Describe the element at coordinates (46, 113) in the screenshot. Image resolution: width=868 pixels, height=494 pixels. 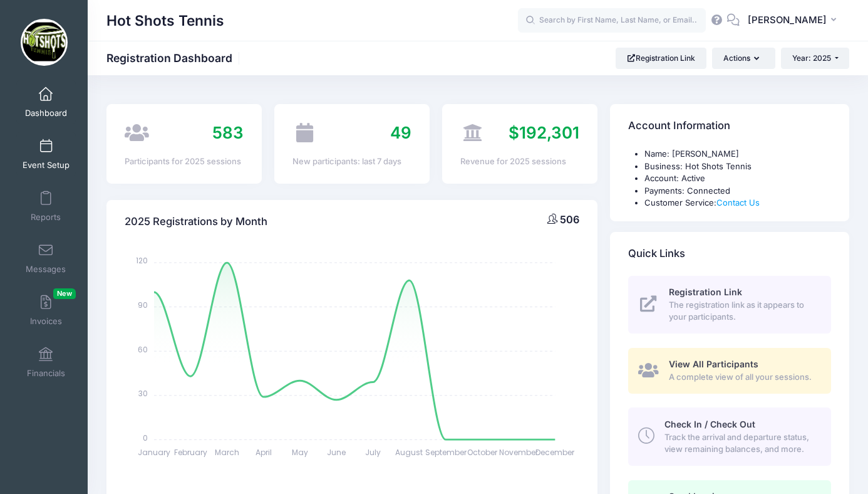
I see `span: Dashboard` at that location.